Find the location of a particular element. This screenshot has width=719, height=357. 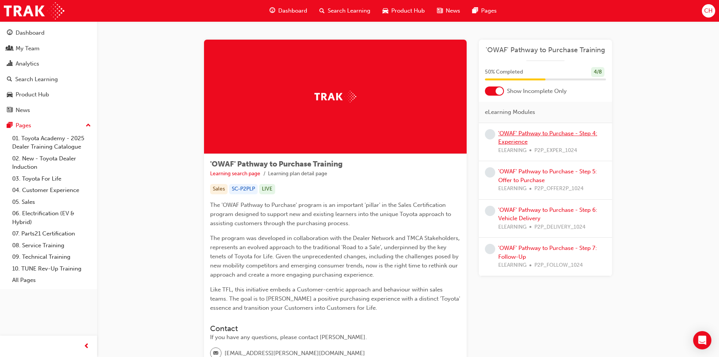

button: CH is located at coordinates (709, 11).